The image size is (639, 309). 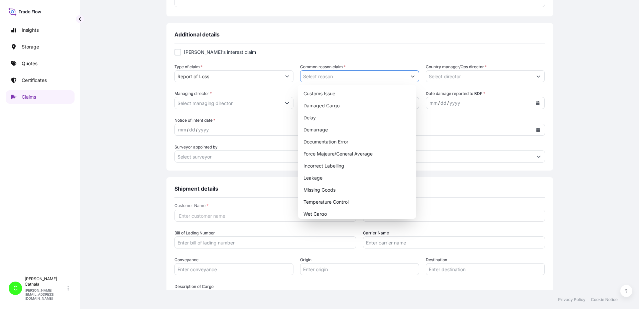 What do you see at coordinates (196, 147) in the screenshot?
I see `label: Surveyor appointed by` at bounding box center [196, 147].